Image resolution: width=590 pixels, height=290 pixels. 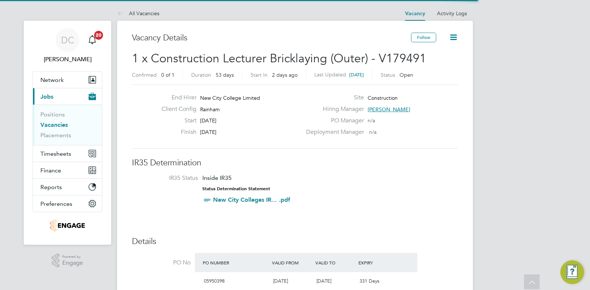 What do you see at coordinates (56, 154) in the screenshot?
I see `span: Timesheets` at bounding box center [56, 154].